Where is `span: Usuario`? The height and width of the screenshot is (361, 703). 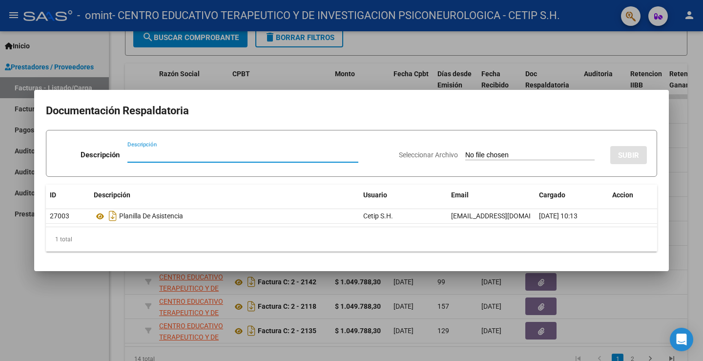
span: Usuario is located at coordinates (375, 195).